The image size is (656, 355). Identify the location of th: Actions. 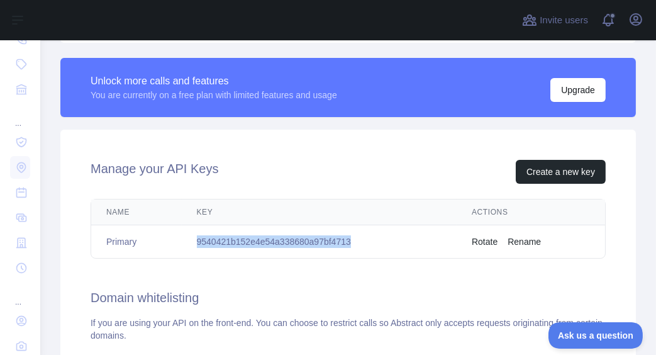
(531, 212).